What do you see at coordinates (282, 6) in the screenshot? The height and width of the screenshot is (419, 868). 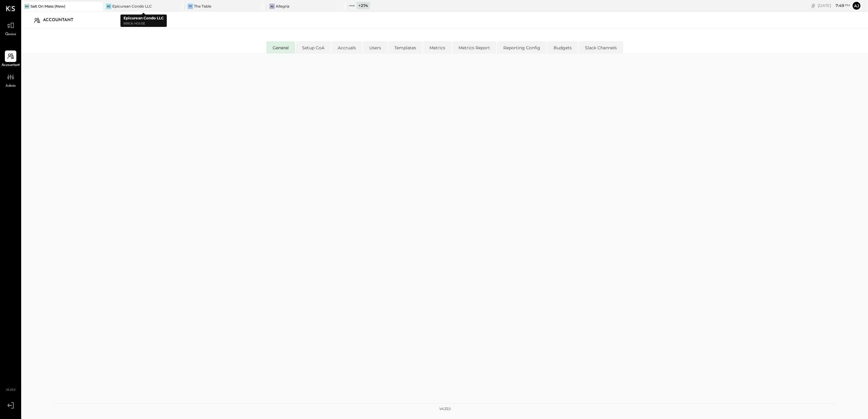 I see `div: Allegria` at bounding box center [282, 6].